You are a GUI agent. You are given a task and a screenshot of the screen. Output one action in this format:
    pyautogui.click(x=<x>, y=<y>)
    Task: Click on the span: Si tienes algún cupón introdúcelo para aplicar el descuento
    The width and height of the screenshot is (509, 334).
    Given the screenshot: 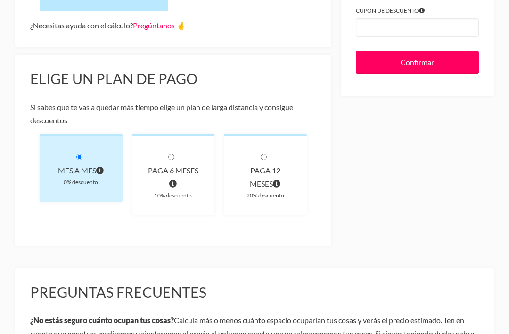 What is the action you would take?
    pyautogui.click(x=422, y=11)
    